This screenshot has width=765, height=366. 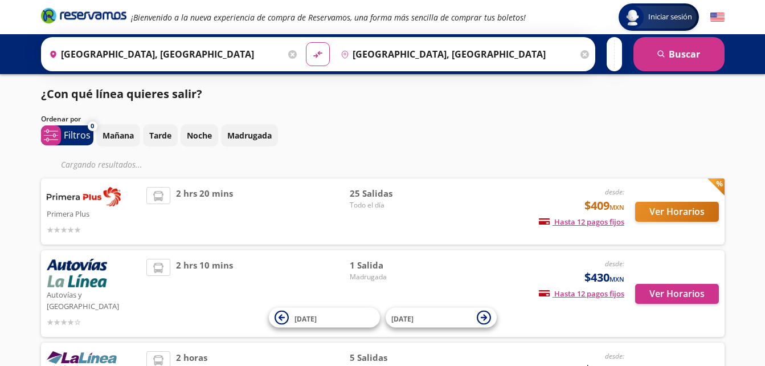 I want to click on span: $409, so click(x=605, y=206).